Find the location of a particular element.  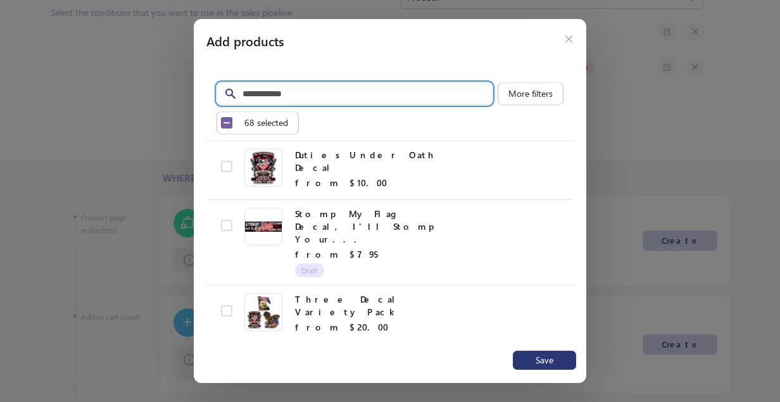

span: Duties Under Oath Decal is located at coordinates (366, 161).